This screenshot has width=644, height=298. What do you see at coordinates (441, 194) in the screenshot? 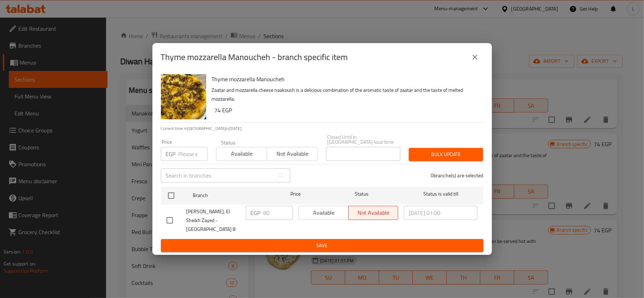
I see `span: Status is valid till` at bounding box center [441, 194].